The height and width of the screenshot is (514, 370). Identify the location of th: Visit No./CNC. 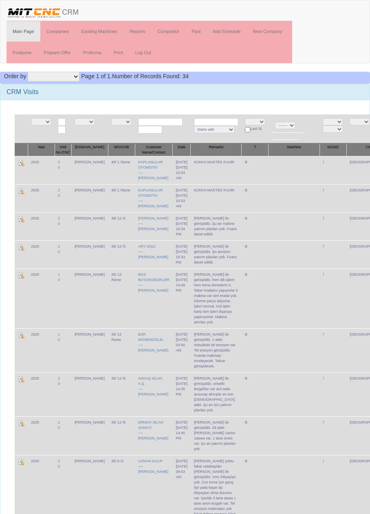
(63, 150).